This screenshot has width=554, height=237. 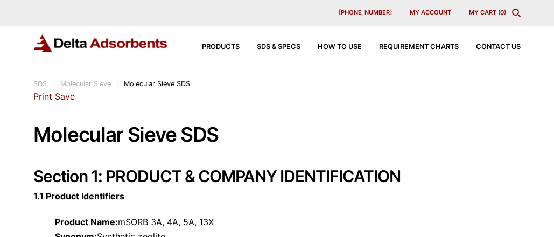 What do you see at coordinates (157, 84) in the screenshot?
I see `span: Molecular Sieve SDS` at bounding box center [157, 84].